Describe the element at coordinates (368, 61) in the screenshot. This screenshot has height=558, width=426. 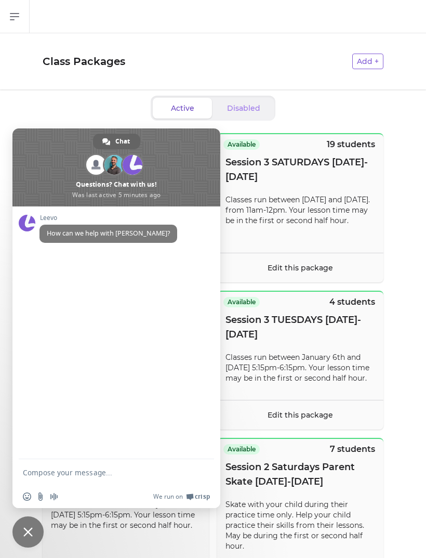
I see `button: Add +` at that location.